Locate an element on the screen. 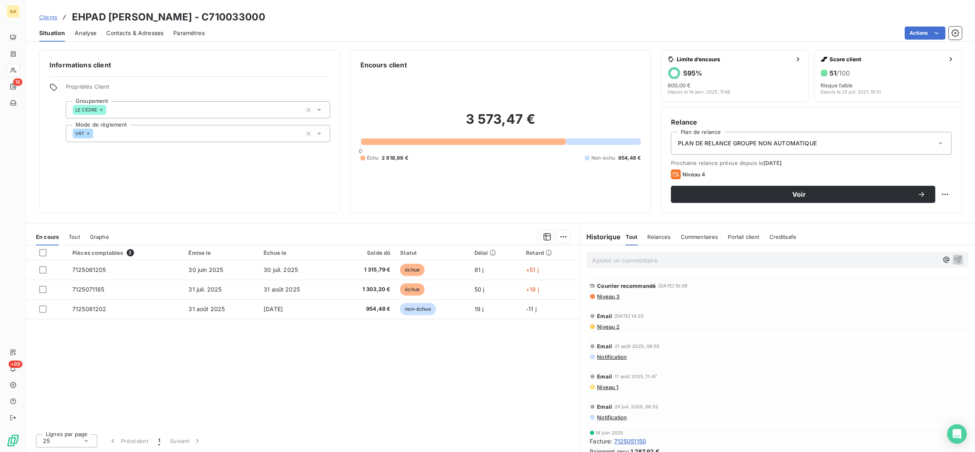 Image resolution: width=975 pixels, height=452 pixels. div: Open Intercom Messenger is located at coordinates (957, 435).